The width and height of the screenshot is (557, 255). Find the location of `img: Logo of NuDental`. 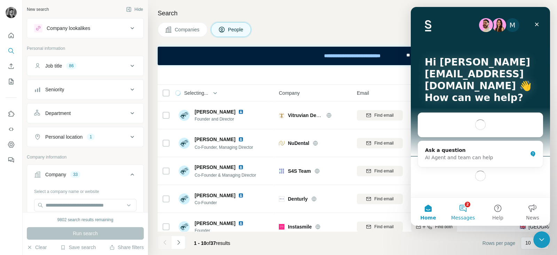

img: Logo of NuDental is located at coordinates (282, 143).